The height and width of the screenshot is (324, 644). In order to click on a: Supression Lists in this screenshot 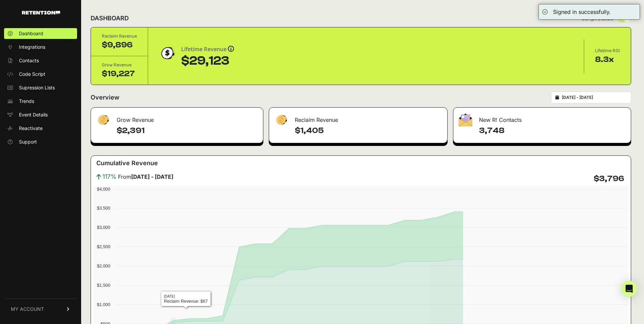, I will do `click(41, 88)`.